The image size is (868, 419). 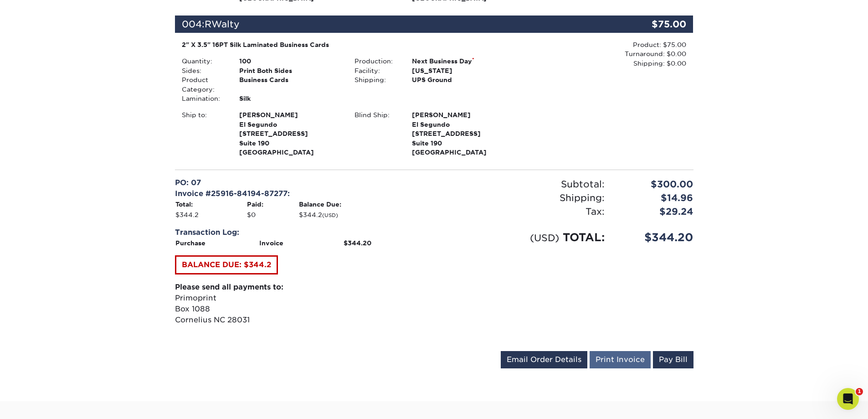 I want to click on div: $14.96, so click(x=656, y=198).